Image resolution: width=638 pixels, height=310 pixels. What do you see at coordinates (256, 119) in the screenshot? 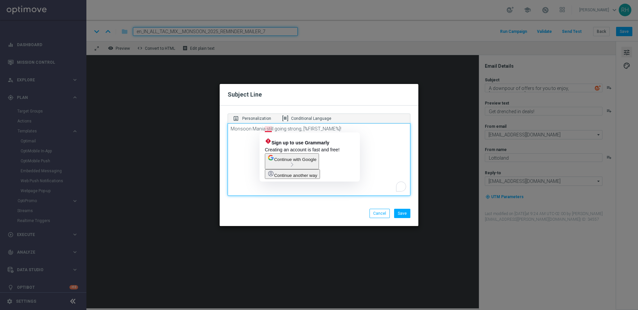
I see `p: Personalization` at bounding box center [256, 119].